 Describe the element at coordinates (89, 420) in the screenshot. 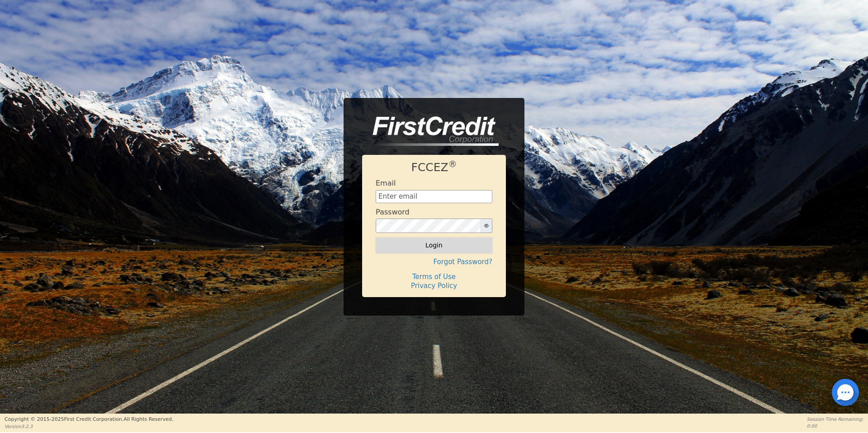

I see `p: Copyright © 2015- 2025 First Credit Corporation.` at that location.